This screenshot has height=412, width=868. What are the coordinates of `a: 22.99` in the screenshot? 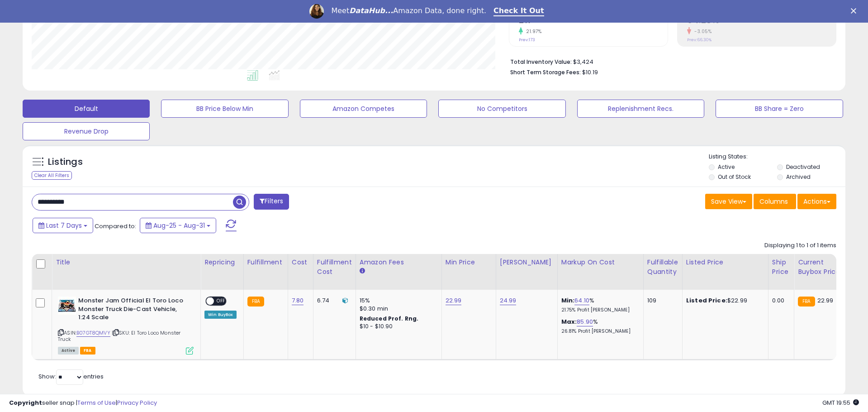 It's located at (454, 301).